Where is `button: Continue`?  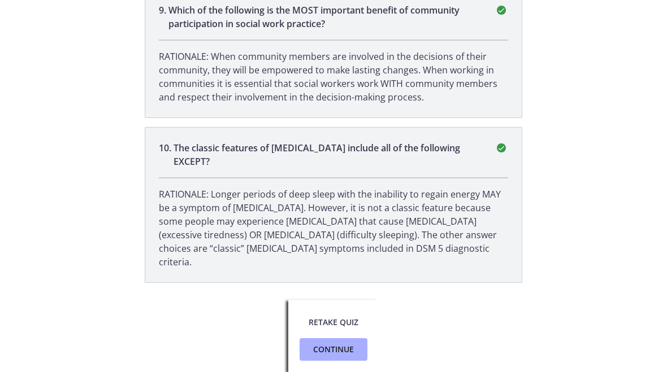
button: Continue is located at coordinates (333, 350).